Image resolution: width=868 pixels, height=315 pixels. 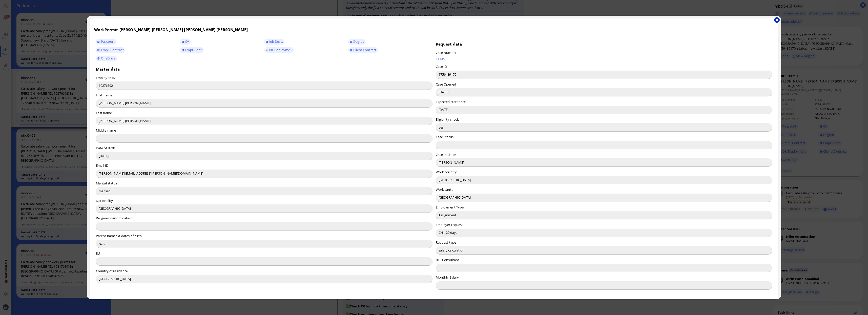 I want to click on label: Case Number, so click(x=447, y=53).